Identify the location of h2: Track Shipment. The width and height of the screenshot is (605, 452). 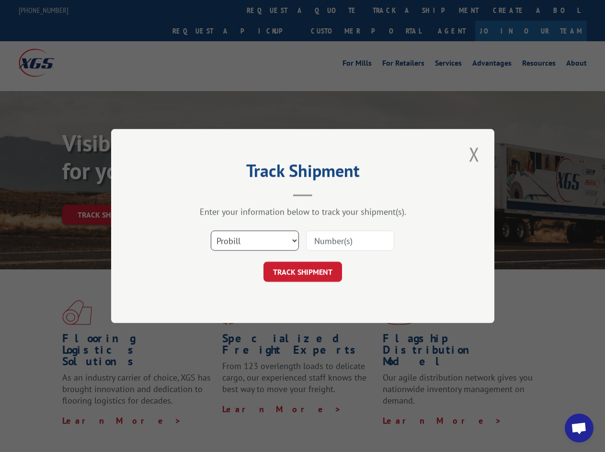
(303, 173).